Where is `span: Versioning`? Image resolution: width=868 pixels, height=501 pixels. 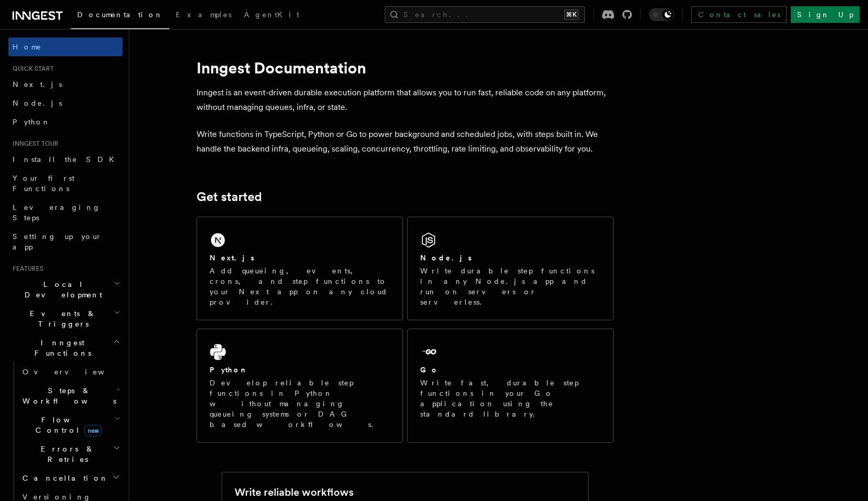
span: Versioning is located at coordinates (57, 496).